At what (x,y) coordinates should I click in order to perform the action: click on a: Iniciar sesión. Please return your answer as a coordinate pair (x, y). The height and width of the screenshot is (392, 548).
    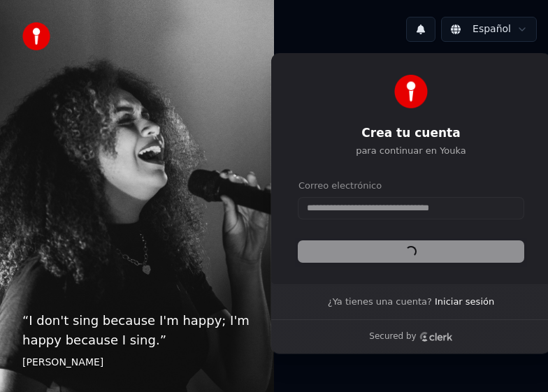
    Looking at the image, I should click on (464, 302).